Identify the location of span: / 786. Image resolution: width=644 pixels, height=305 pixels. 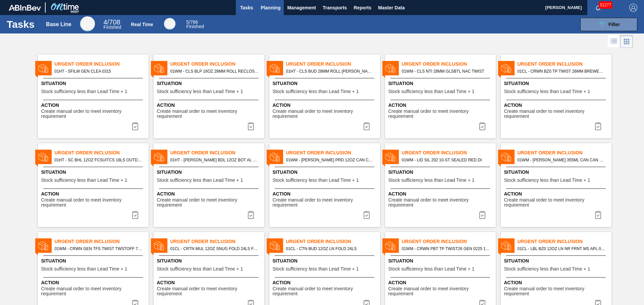
(192, 22).